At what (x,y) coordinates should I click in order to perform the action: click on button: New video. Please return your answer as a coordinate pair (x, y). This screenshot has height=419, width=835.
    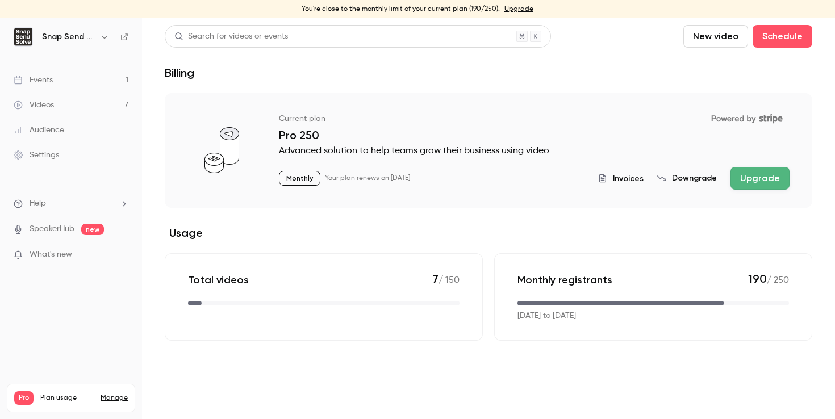
    Looking at the image, I should click on (716, 36).